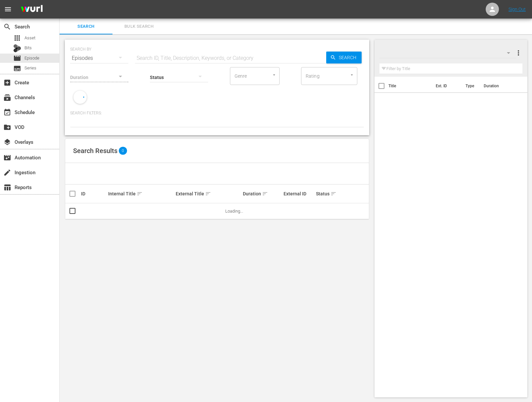  What do you see at coordinates (518, 53) in the screenshot?
I see `span: more_vert` at bounding box center [518, 53].